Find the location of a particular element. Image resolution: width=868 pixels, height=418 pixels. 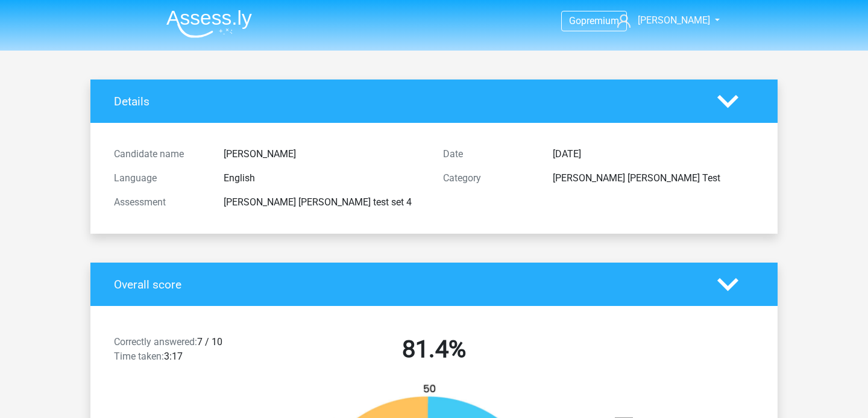

span: Time taken: is located at coordinates (139, 356).